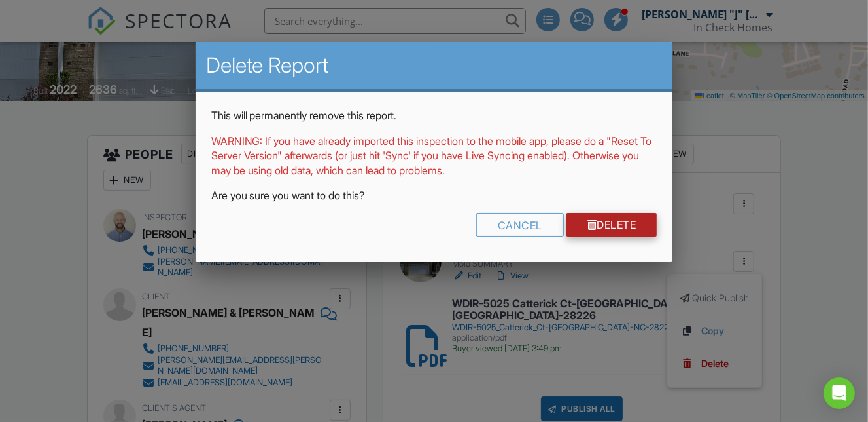  What do you see at coordinates (434, 66) in the screenshot?
I see `h2: Delete Report` at bounding box center [434, 66].